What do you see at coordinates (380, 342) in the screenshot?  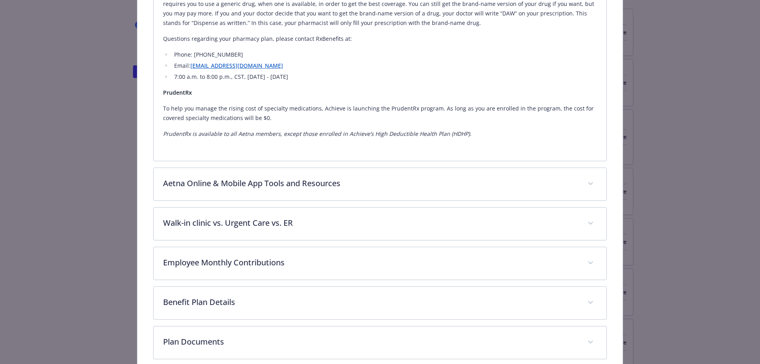 I see `div: Plan Documents` at bounding box center [380, 342].